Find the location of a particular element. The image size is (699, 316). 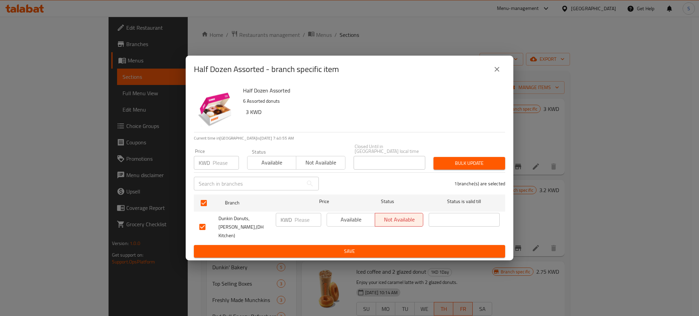

input: Search in branches is located at coordinates (249, 184).